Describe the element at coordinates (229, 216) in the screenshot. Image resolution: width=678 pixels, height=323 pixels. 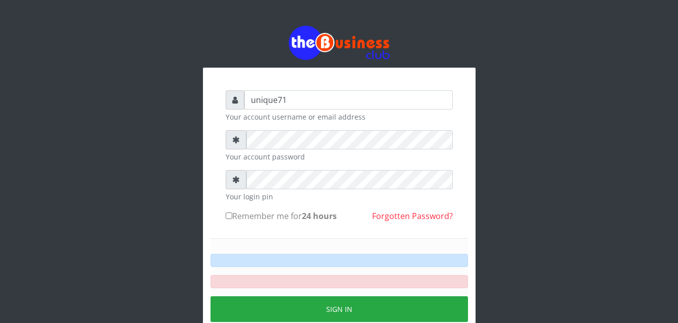
I see `input: Remember me for24 hours` at that location.